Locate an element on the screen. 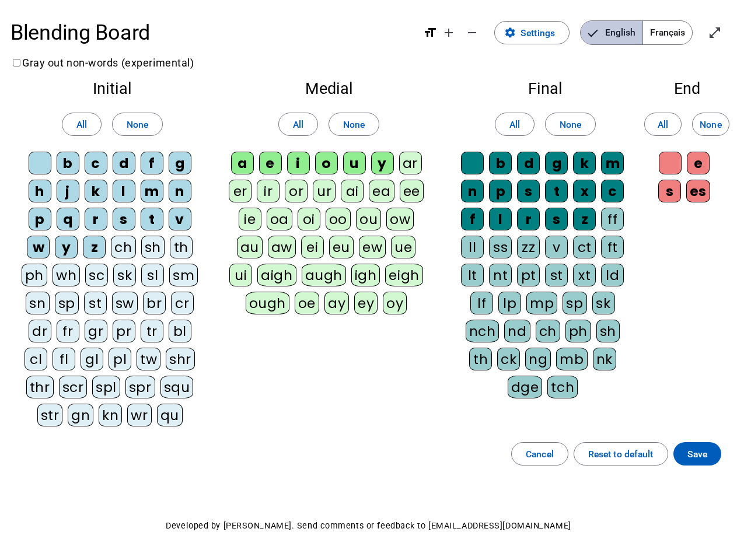  div: squ is located at coordinates (177, 387).